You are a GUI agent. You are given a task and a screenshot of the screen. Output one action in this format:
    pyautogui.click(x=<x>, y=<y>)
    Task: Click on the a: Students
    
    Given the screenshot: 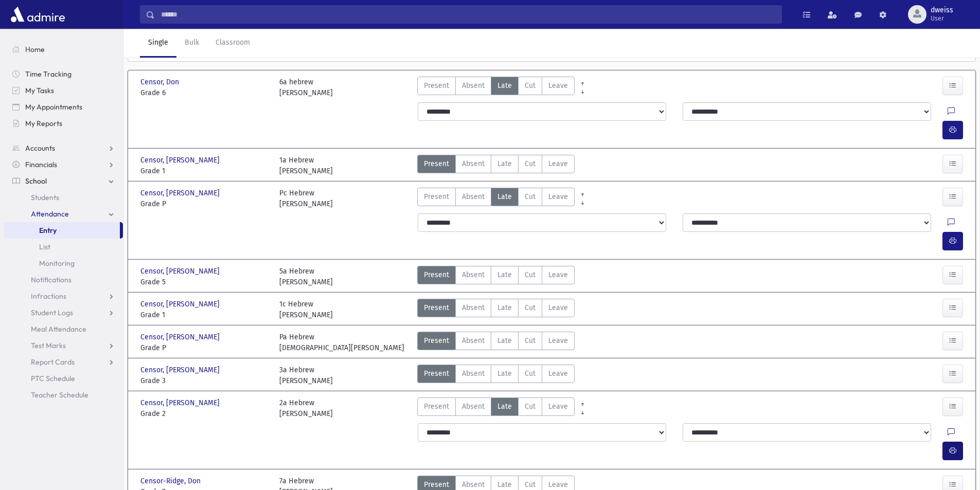 What is the action you would take?
    pyautogui.click(x=64, y=197)
    